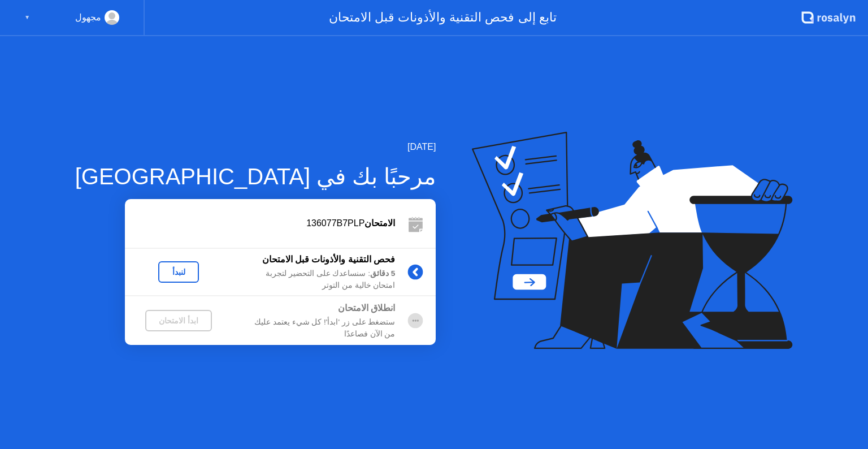 The height and width of the screenshot is (449, 868). Describe the element at coordinates (313, 328) in the screenshot. I see `div: ستضغط على زر 'ابدأ'! كل شيء يعتمد عليك من الآن فصاعدًا` at that location.